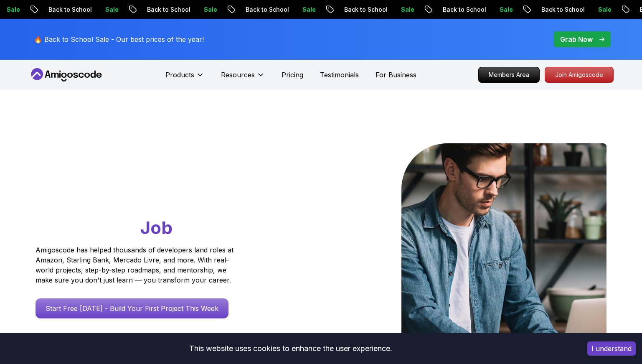 The width and height of the screenshot is (642, 364). What do you see at coordinates (509, 74) in the screenshot?
I see `a: Members Area` at bounding box center [509, 74].